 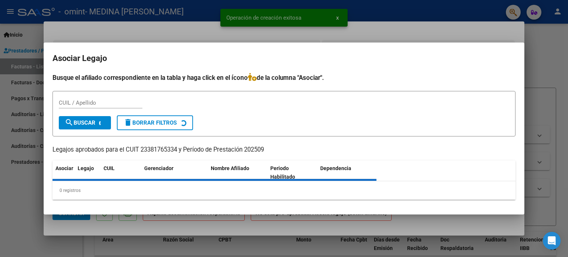 What do you see at coordinates (128, 122) in the screenshot?
I see `mat-icon: delete` at bounding box center [128, 122].